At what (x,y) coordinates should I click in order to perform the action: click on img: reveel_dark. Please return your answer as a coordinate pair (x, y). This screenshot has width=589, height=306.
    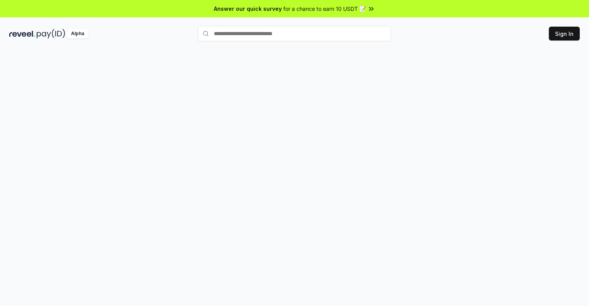
    Looking at the image, I should click on (22, 34).